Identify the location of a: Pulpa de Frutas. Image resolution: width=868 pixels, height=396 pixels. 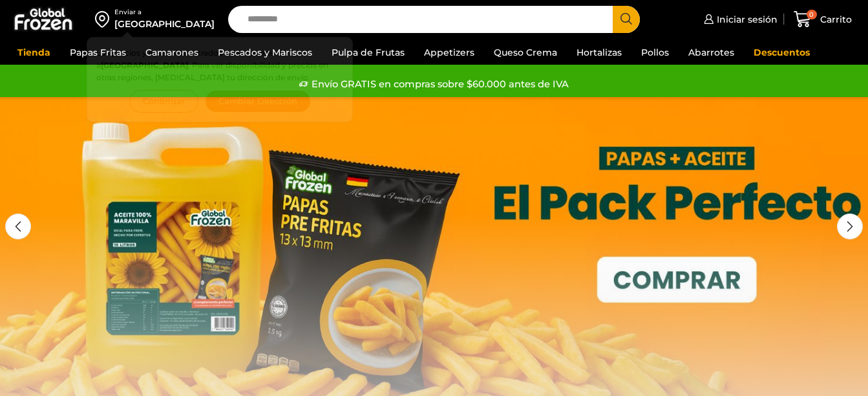
(368, 53).